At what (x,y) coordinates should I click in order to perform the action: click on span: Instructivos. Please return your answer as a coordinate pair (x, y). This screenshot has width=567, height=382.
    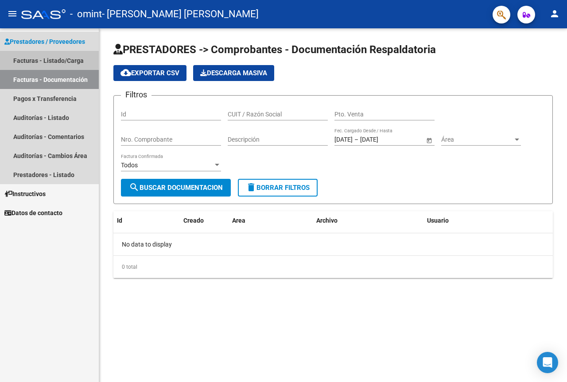
    Looking at the image, I should click on (25, 194).